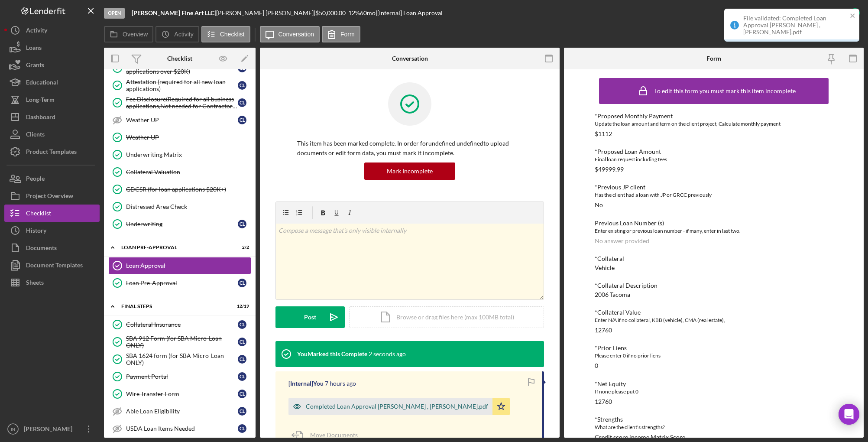 The image size is (868, 442). I want to click on div: 60 mo, so click(368, 13).